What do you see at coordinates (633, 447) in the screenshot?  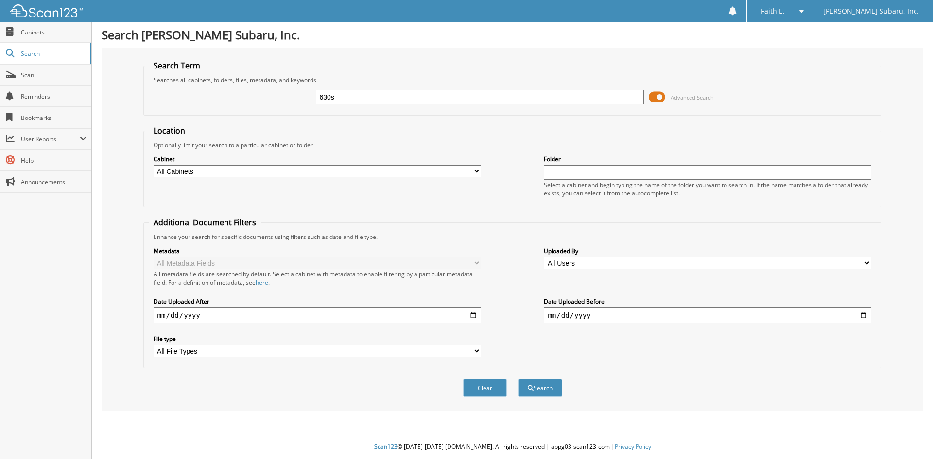 I see `a: Privacy Policy` at bounding box center [633, 447].